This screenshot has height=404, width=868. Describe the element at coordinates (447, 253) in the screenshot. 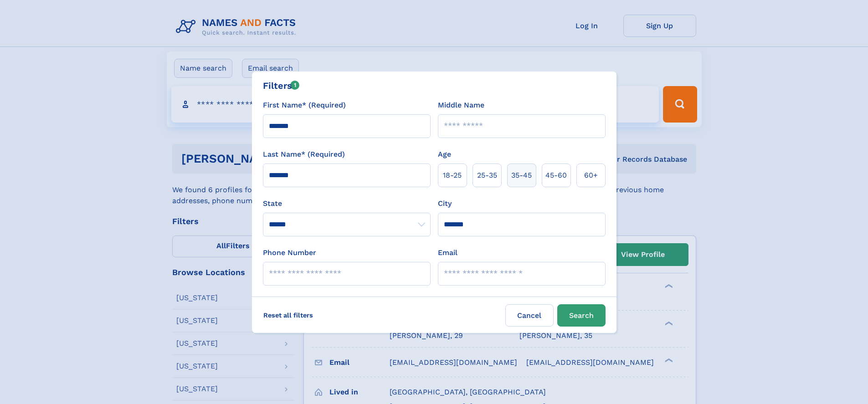

I see `label: Email` at that location.